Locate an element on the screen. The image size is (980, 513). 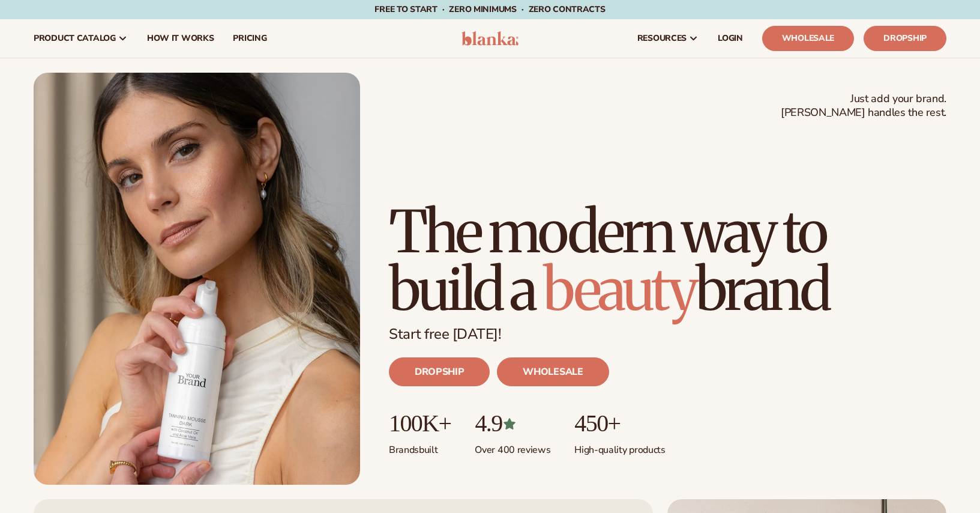
a: pricing is located at coordinates (250, 39).